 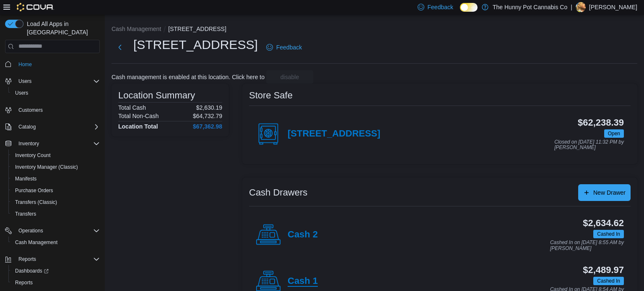 What do you see at coordinates (33, 155) in the screenshot?
I see `a: Inventory Count` at bounding box center [33, 155].